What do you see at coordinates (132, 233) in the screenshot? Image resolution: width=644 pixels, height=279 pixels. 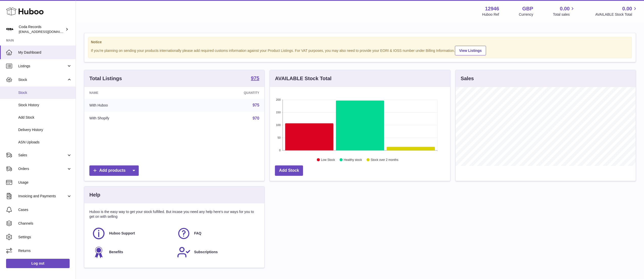 I see `a: Huboo Support` at bounding box center [132, 233].